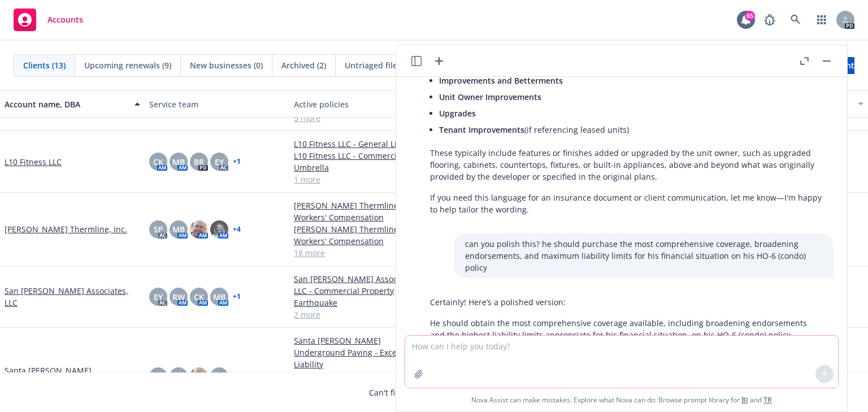 This screenshot has width=868, height=412. What do you see at coordinates (481, 129) in the screenshot?
I see `span: Tenant Improvements` at bounding box center [481, 129].